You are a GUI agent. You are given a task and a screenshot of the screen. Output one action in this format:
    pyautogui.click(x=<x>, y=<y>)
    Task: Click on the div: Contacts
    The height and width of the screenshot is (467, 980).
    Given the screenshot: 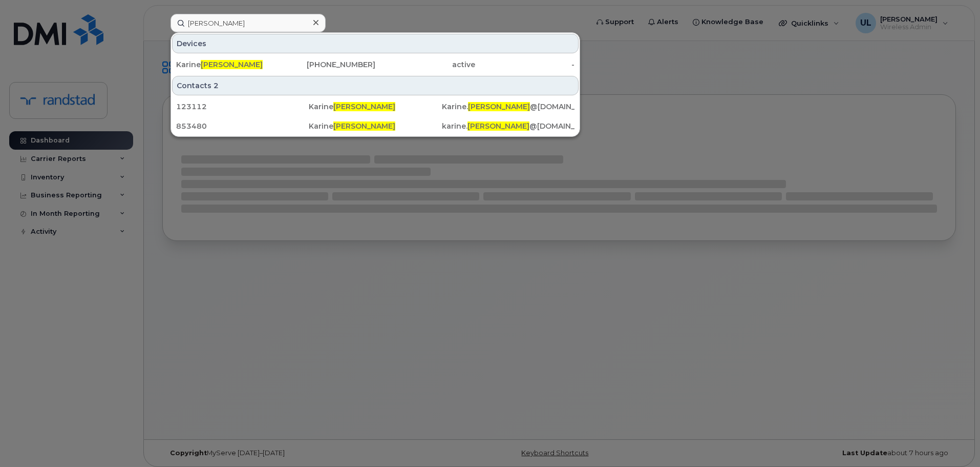 What is the action you would take?
    pyautogui.click(x=375, y=86)
    